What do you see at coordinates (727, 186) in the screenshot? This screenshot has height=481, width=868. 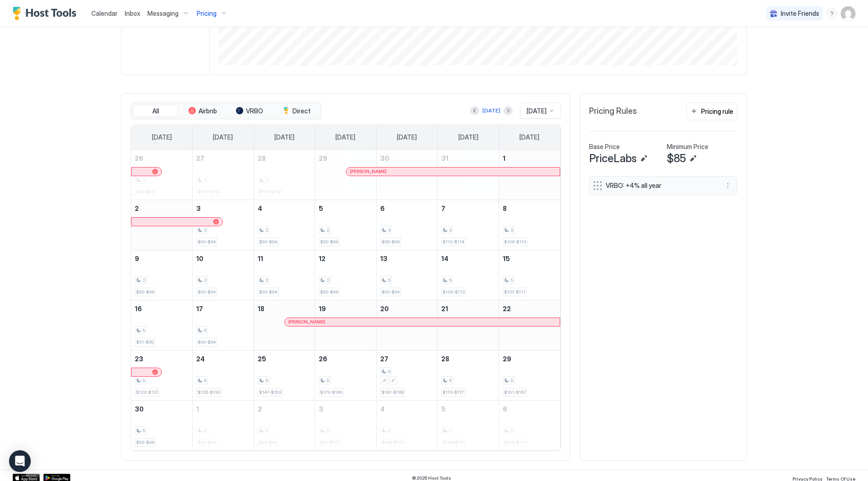 I see `button: More options` at bounding box center [727, 186].